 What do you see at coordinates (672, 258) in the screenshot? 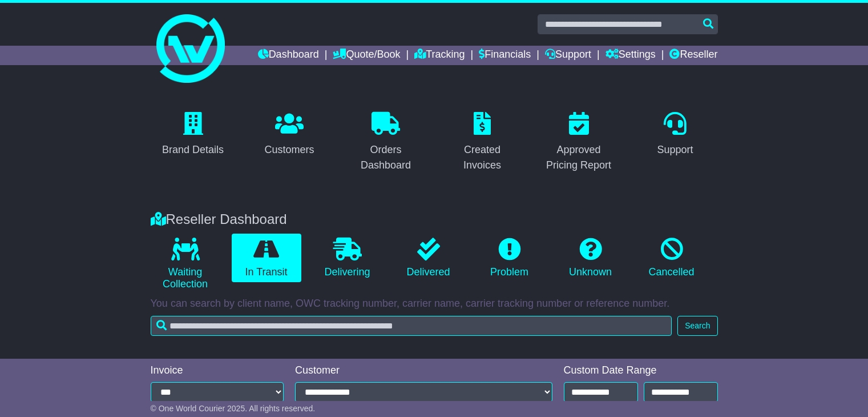
I see `a: Cancelled` at bounding box center [672, 258].